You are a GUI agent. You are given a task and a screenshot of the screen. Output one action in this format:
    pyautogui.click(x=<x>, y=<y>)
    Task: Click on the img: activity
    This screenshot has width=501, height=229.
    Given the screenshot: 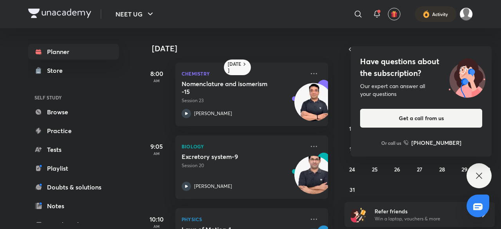 What is the action you would take?
    pyautogui.click(x=426, y=14)
    